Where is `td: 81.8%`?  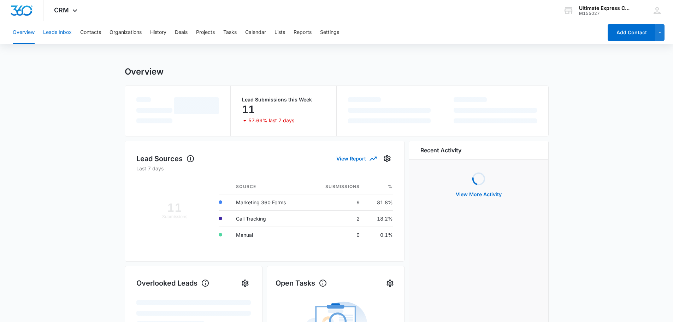
td: 81.8% is located at coordinates (379, 202).